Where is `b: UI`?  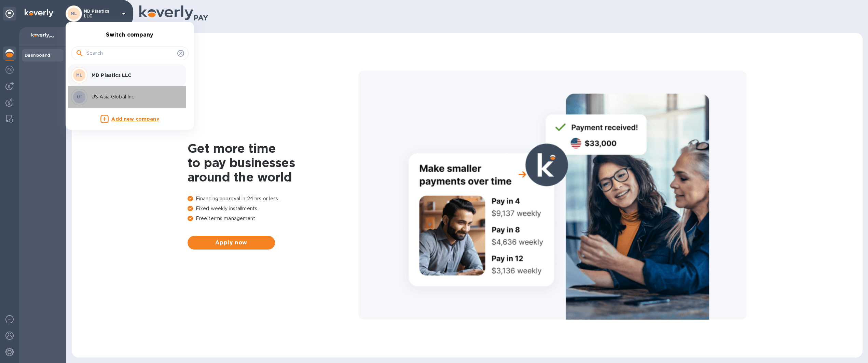
b: UI is located at coordinates (79, 96).